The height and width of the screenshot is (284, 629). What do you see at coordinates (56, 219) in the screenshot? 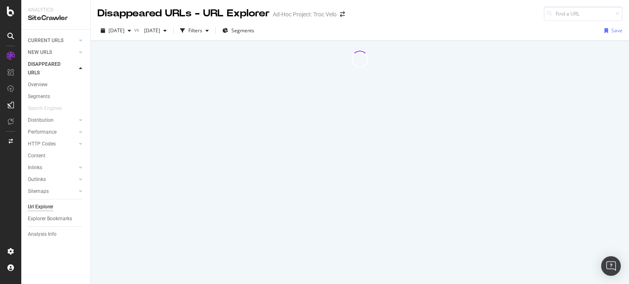
I see `a: Explorer Bookmarks` at bounding box center [56, 219].